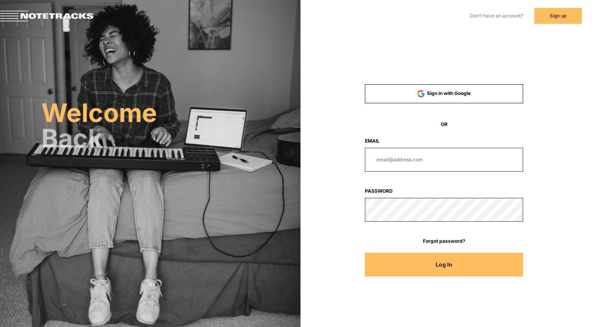 The width and height of the screenshot is (601, 327). What do you see at coordinates (444, 241) in the screenshot?
I see `a: Forgot password?` at bounding box center [444, 241].